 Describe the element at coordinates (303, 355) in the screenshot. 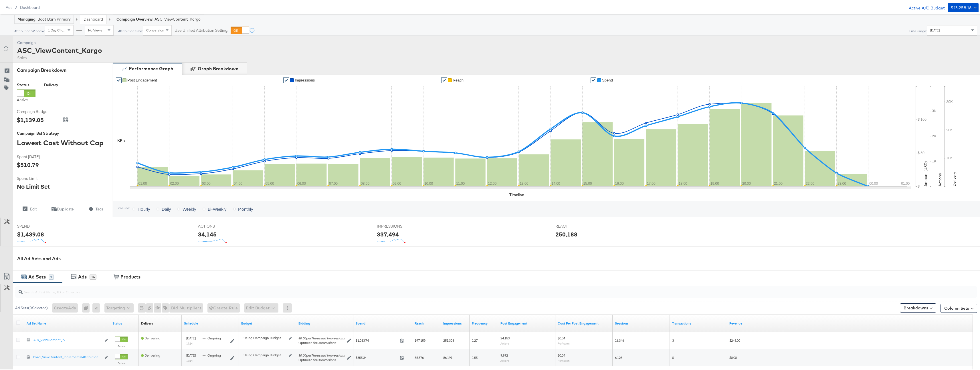

I see `em: $0.00` at that location.